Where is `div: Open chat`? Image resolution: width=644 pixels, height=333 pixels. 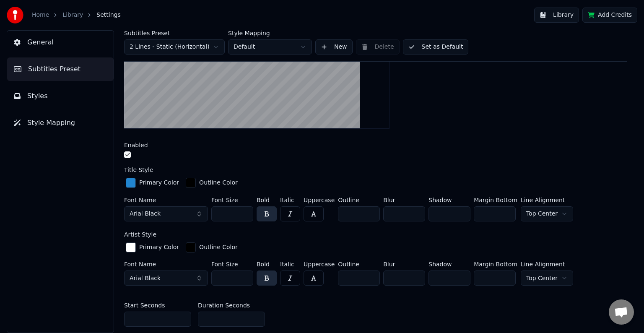 div: Open chat is located at coordinates (621, 312).